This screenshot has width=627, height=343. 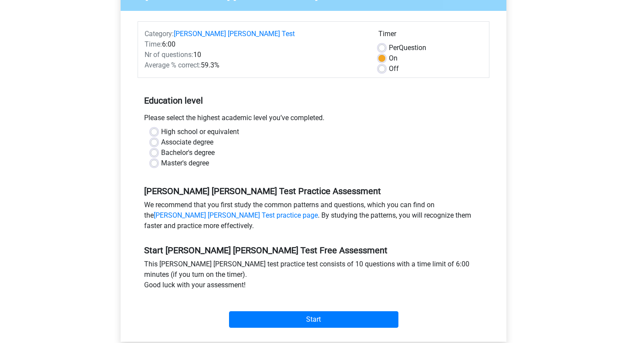 I want to click on div: We recommend that you first study the common patterns and questions, which you can find on the . ..., so click(x=314, y=217).